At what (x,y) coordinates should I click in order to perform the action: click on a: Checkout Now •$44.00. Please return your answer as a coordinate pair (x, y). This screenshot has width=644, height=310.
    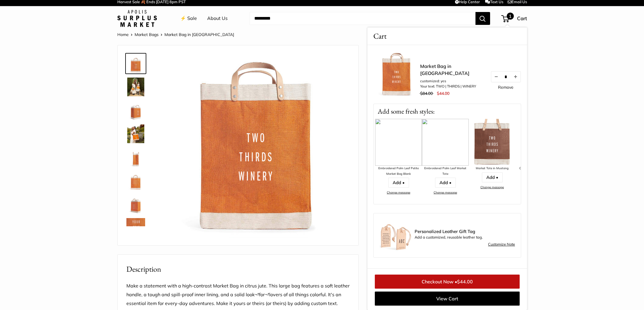
    Looking at the image, I should click on (447, 282).